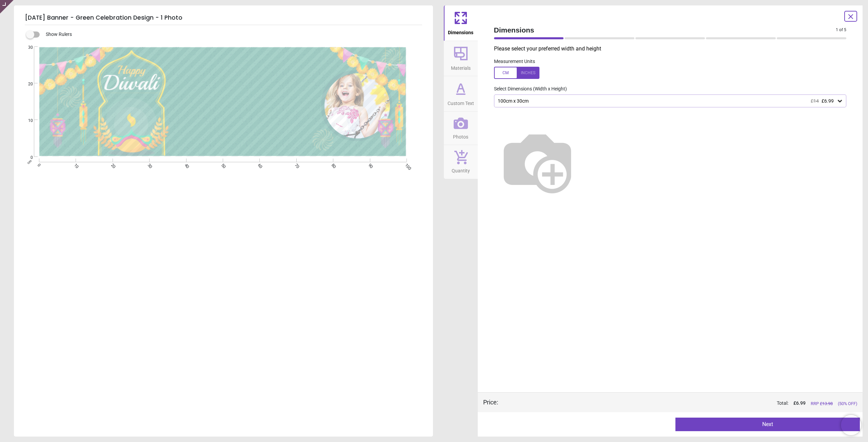 This screenshot has height=442, width=868. What do you see at coordinates (673, 49) in the screenshot?
I see `p: Please select your preferred width and height` at bounding box center [673, 49].